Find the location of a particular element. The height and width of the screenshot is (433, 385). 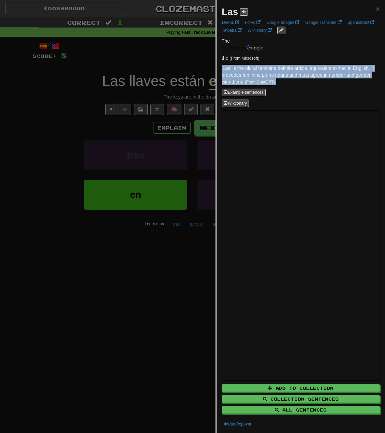

button: Add to Collection is located at coordinates (300, 388).